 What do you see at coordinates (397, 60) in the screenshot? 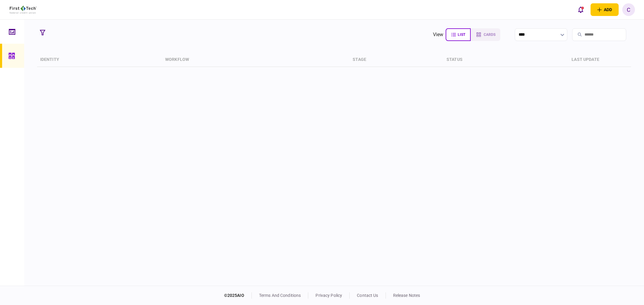
I see `th: stage` at bounding box center [397, 60].